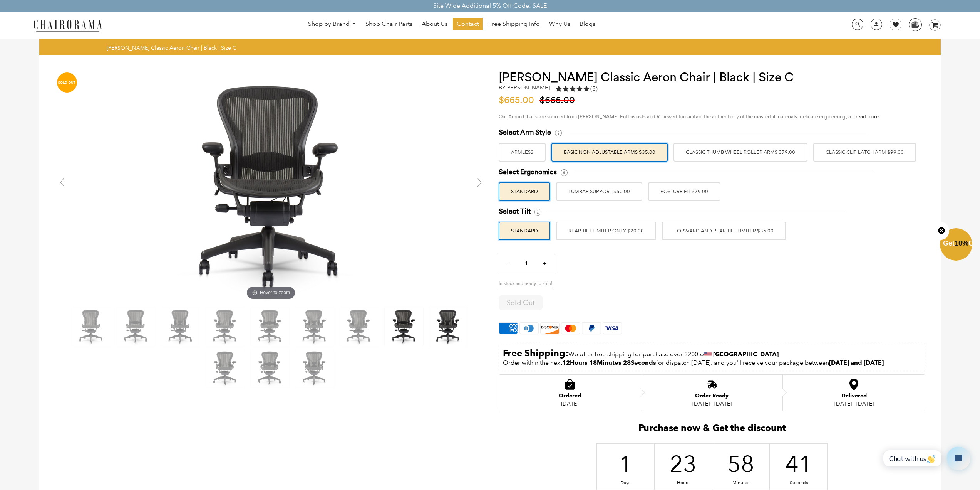 The width and height of the screenshot is (980, 490). I want to click on text: SOLD-OUT, so click(67, 83).